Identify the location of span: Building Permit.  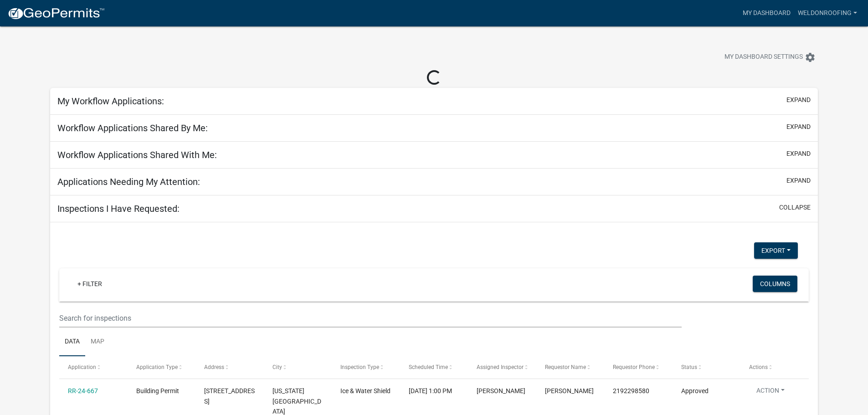
(158, 391).